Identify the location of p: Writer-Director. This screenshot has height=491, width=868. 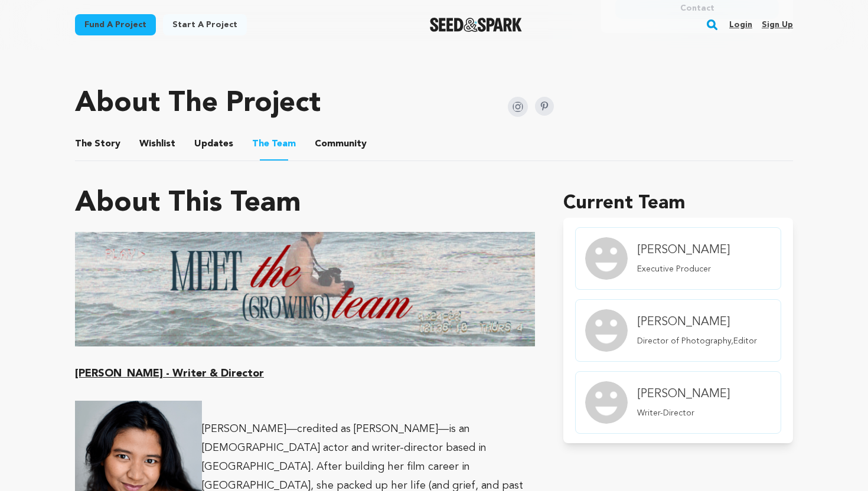
(683, 412).